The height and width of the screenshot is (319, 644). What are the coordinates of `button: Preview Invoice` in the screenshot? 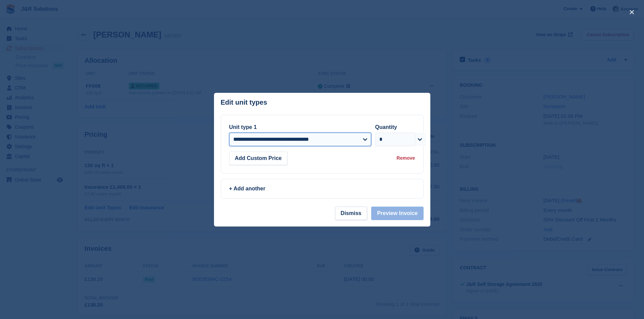 It's located at (397, 214).